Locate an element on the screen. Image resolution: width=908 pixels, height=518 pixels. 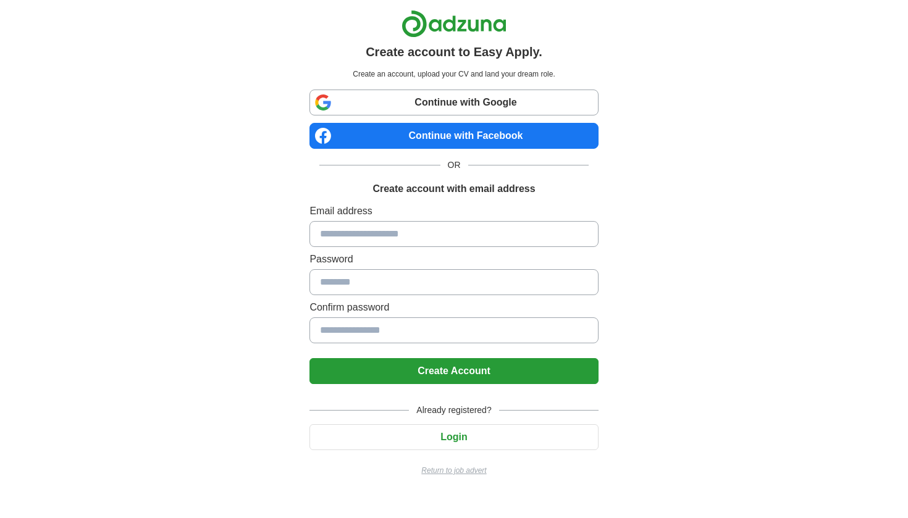
label: Email address is located at coordinates (453, 211).